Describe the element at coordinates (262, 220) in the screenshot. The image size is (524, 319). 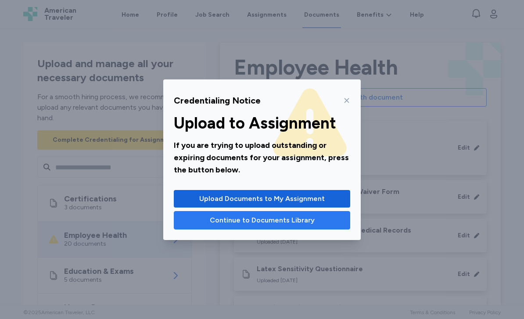
I see `span: Continue to Documents Library` at that location.